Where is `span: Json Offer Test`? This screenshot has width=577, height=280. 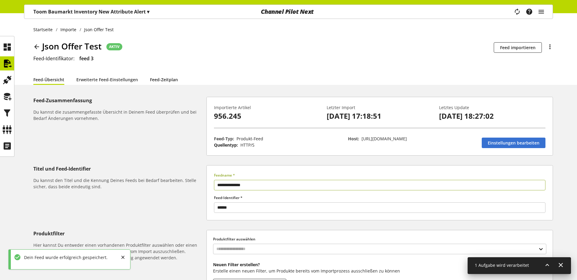 span: Json Offer Test is located at coordinates (72, 46).